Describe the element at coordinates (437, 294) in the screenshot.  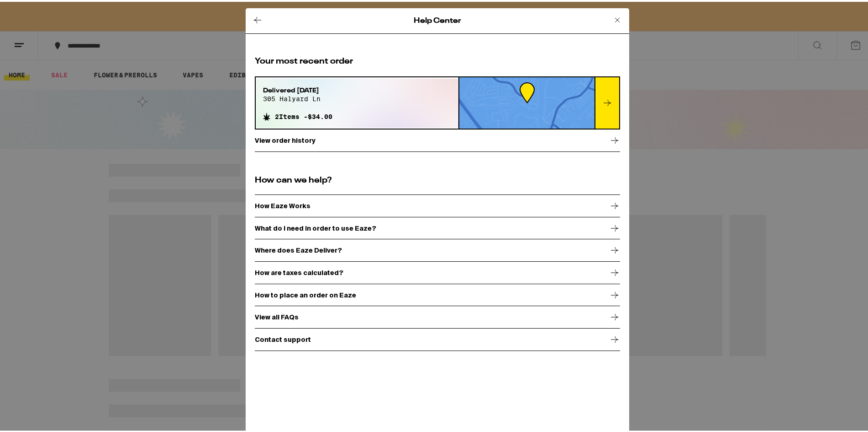
I see `a: How to place an order on Eaze` at that location.